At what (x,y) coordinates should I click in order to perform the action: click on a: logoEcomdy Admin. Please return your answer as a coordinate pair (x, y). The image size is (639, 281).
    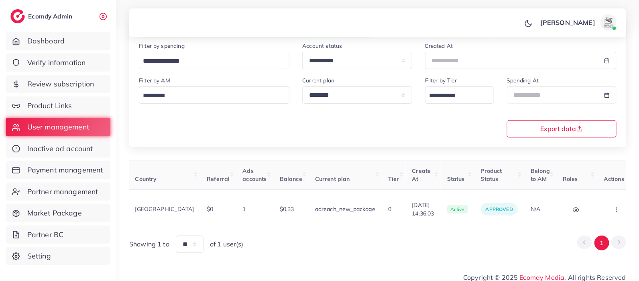
    Looking at the image, I should click on (42, 16).